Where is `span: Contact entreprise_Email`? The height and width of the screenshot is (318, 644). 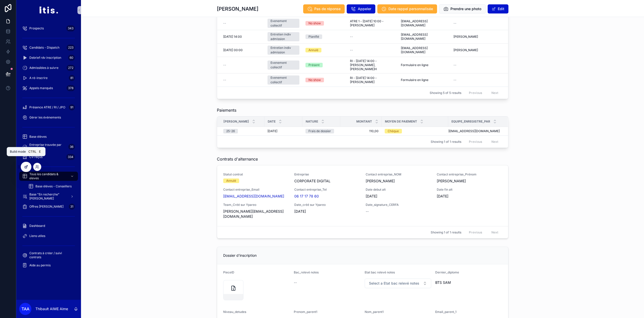 span: Contact entreprise_Email is located at coordinates (256, 190).